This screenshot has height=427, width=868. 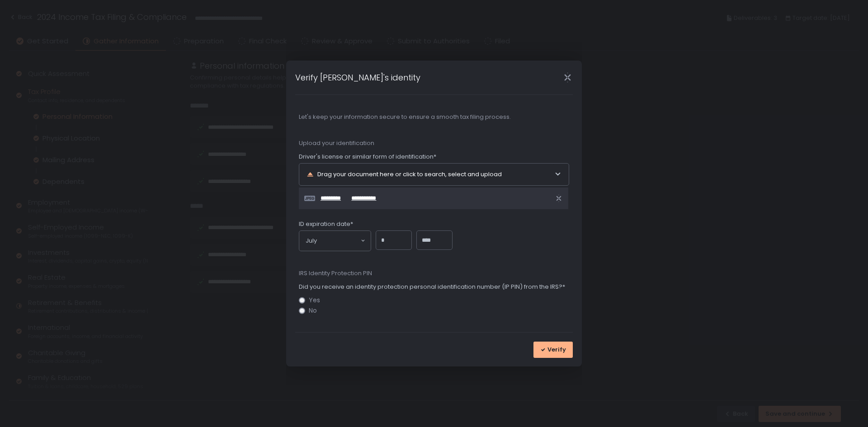 What do you see at coordinates (434, 143) in the screenshot?
I see `span: Upload your identification` at bounding box center [434, 143].